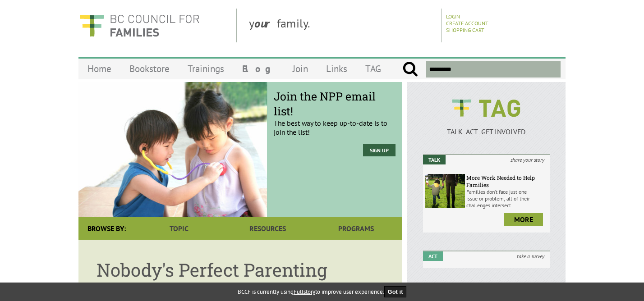  I want to click on a: Programs, so click(356, 229).